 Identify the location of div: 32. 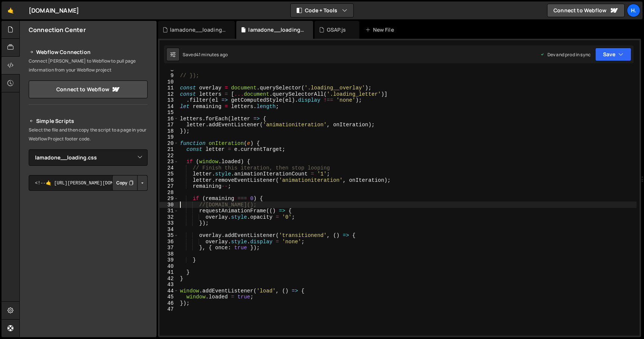
(169, 217).